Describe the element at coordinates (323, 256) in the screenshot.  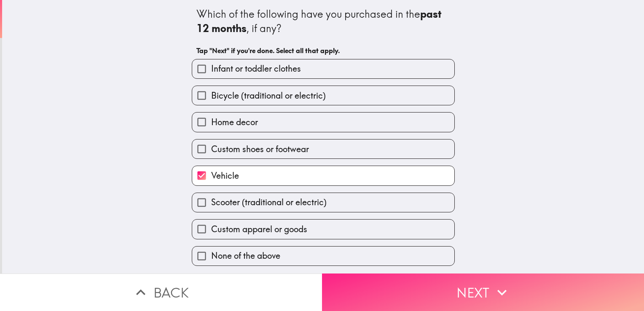
I see `button: None of the above` at that location.